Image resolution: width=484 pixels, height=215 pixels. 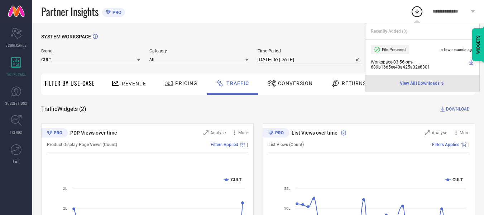 I want to click on span: Conversion, so click(x=295, y=83).